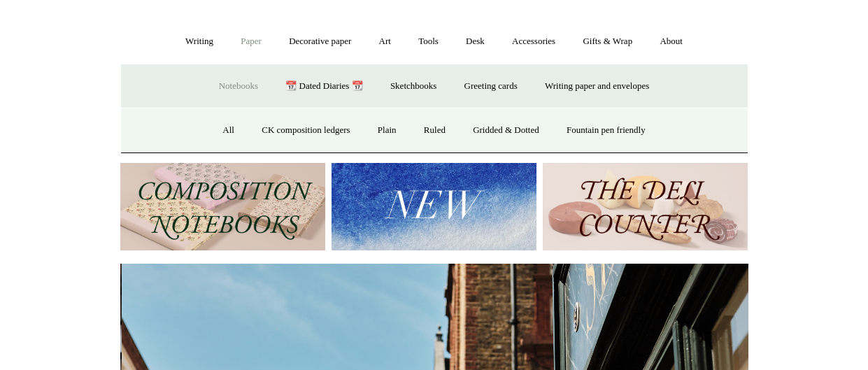 Image resolution: width=868 pixels, height=370 pixels. What do you see at coordinates (320, 42) in the screenshot?
I see `a: Decorative paper` at bounding box center [320, 42].